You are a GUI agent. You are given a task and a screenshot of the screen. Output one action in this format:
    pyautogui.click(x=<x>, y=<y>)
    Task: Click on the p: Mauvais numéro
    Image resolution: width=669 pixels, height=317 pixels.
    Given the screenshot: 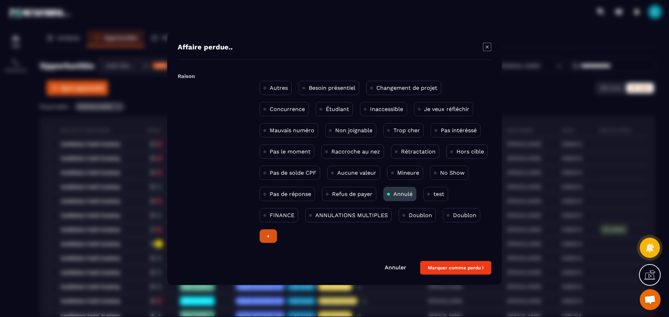 What is the action you would take?
    pyautogui.click(x=292, y=130)
    